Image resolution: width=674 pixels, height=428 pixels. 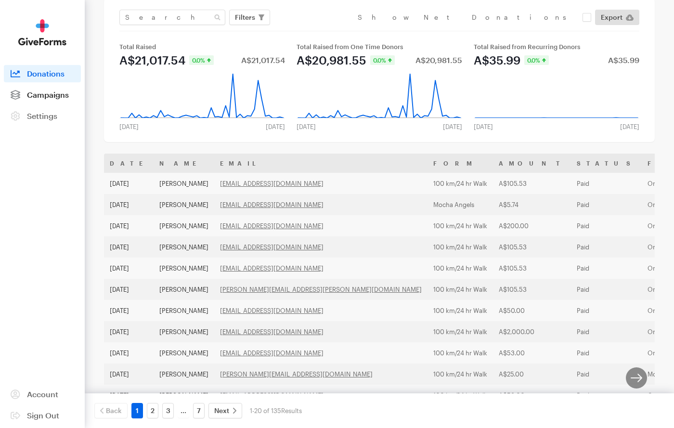 What do you see at coordinates (43, 415) in the screenshot?
I see `span: Sign Out` at bounding box center [43, 415].